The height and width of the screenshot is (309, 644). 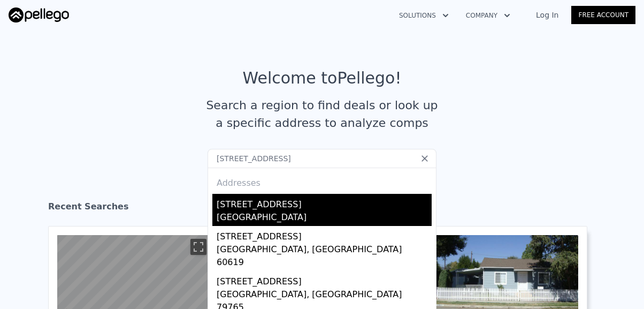 What do you see at coordinates (602, 15) in the screenshot?
I see `a: Free Account` at bounding box center [602, 15].